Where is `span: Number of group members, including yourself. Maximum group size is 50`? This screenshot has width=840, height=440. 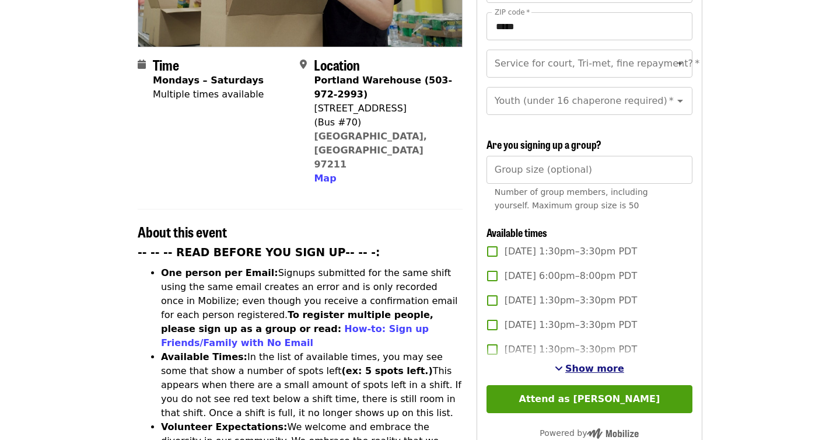
span: Number of group members, including yourself. Maximum group size is 50 is located at coordinates (571, 198).